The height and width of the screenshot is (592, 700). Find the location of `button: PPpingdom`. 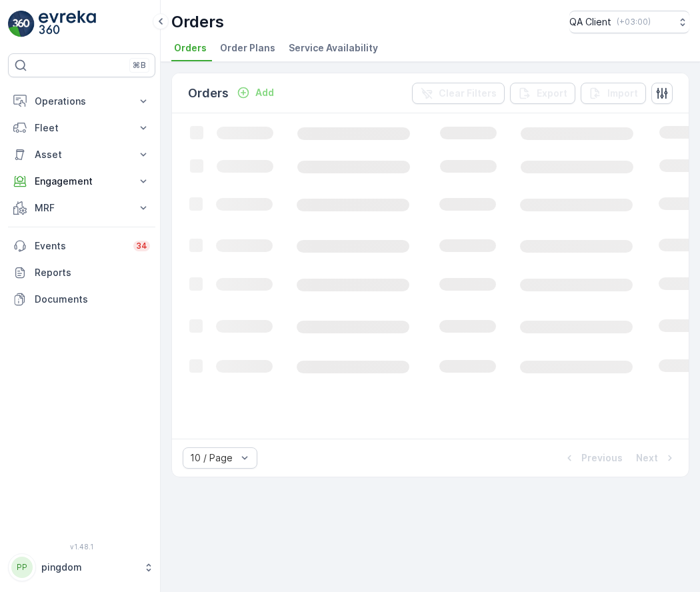

button: PPpingdom is located at coordinates (81, 567).